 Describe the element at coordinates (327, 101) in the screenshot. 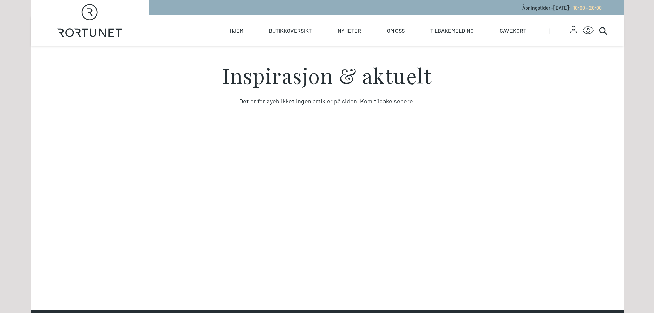

I see `div: Det er for øyeblikket ingen artikler på siden. Kom tilbake senere!` at that location.